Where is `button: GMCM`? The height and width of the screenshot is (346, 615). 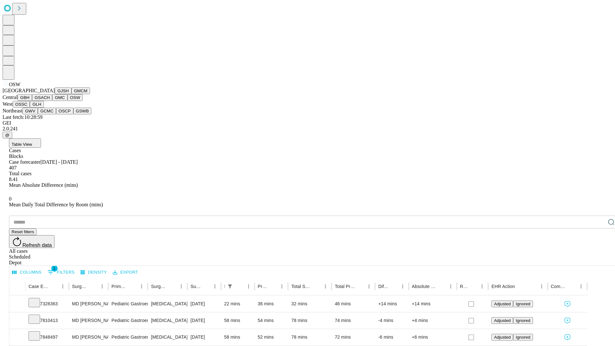 button: GMCM is located at coordinates (81, 91).